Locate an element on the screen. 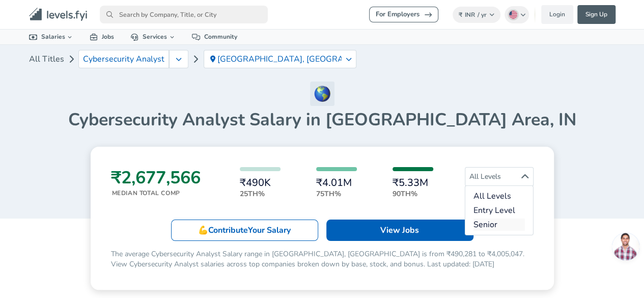  h6: ₹4.01M is located at coordinates (336, 183).